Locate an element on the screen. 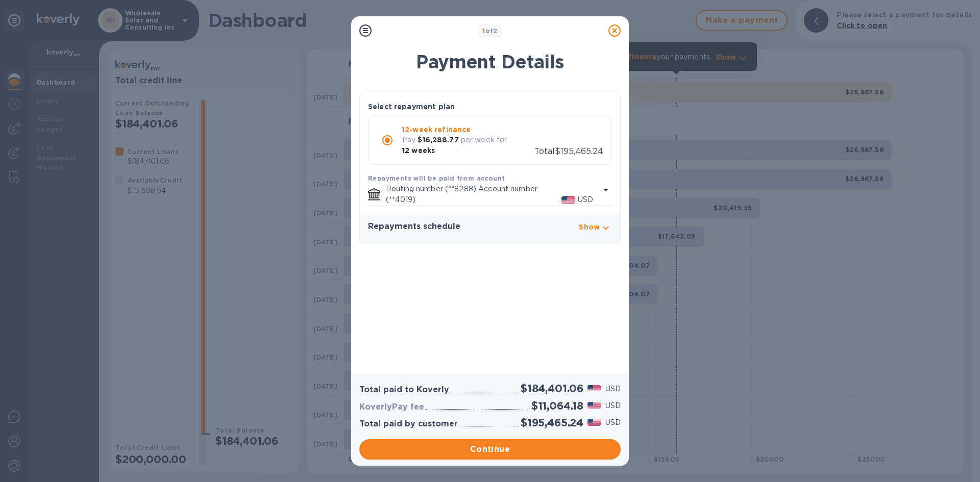 Image resolution: width=980 pixels, height=482 pixels. p: Select repayment plan is located at coordinates (411, 107).